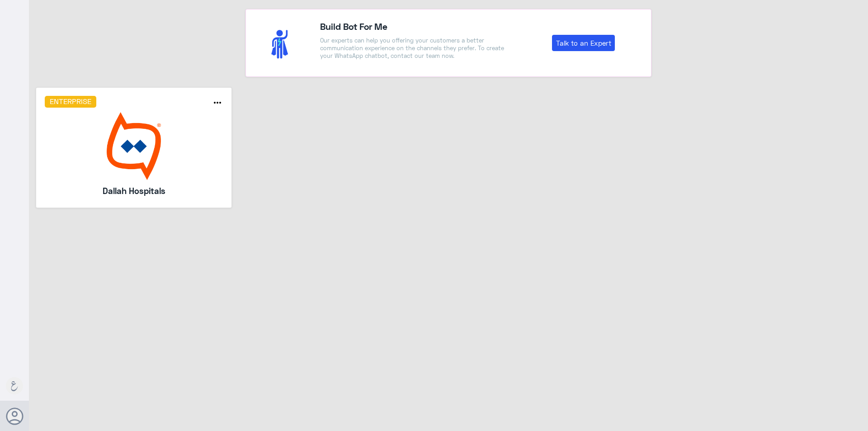 Image resolution: width=868 pixels, height=431 pixels. Describe the element at coordinates (14, 416) in the screenshot. I see `button: Avatar` at that location.